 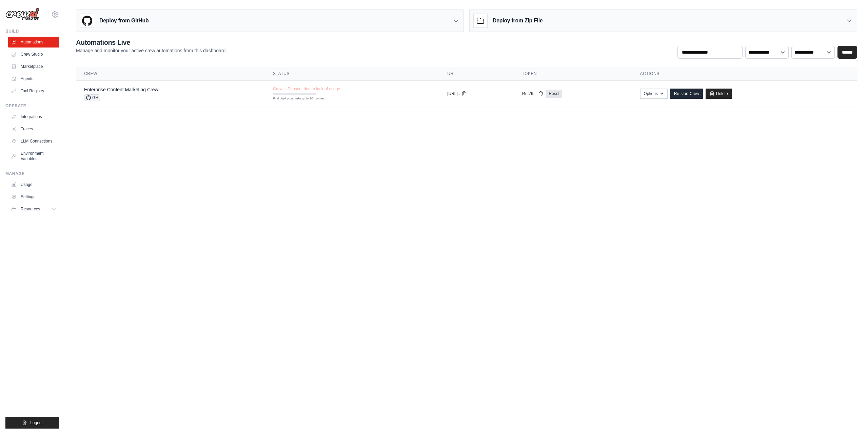 What do you see at coordinates (92, 98) in the screenshot?
I see `span: GH` at bounding box center [92, 98].